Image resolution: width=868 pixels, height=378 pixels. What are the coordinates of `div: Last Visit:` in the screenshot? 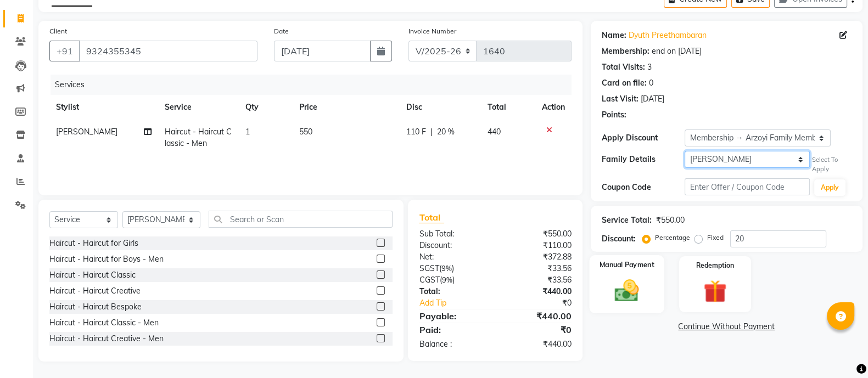 It's located at (620, 99).